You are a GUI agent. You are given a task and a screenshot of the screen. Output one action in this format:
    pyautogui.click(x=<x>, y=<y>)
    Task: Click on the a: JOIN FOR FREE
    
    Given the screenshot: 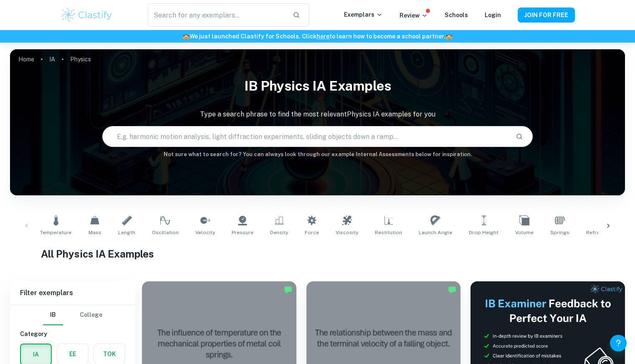 What is the action you would take?
    pyautogui.click(x=547, y=15)
    